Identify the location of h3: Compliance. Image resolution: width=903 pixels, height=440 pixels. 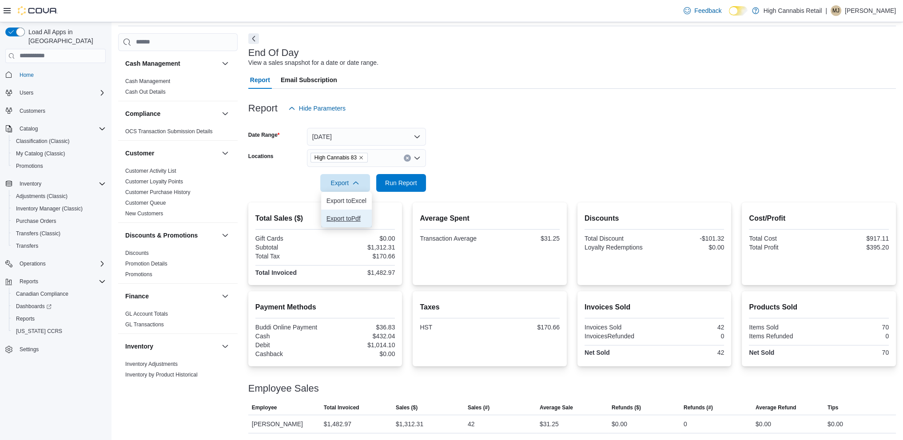
(143, 114).